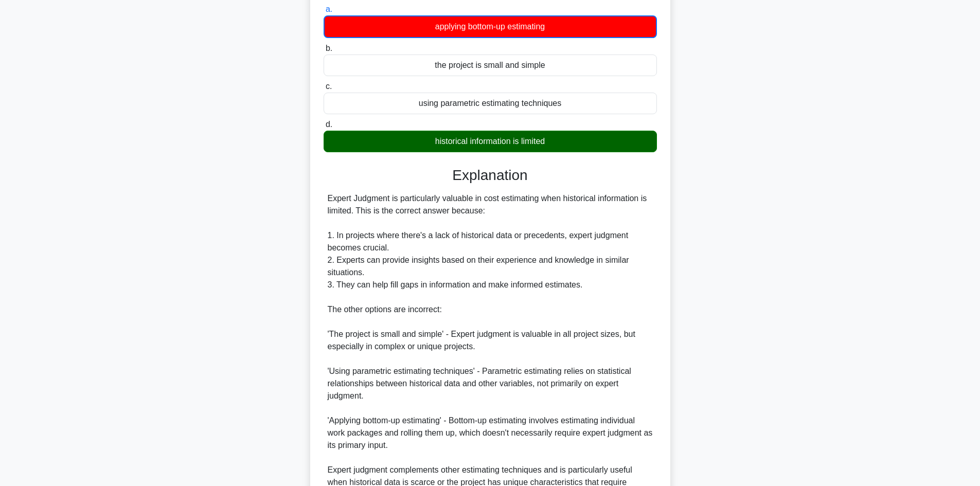 The height and width of the screenshot is (486, 980). Describe the element at coordinates (490, 27) in the screenshot. I see `div: applying bottom-up estimating` at that location.